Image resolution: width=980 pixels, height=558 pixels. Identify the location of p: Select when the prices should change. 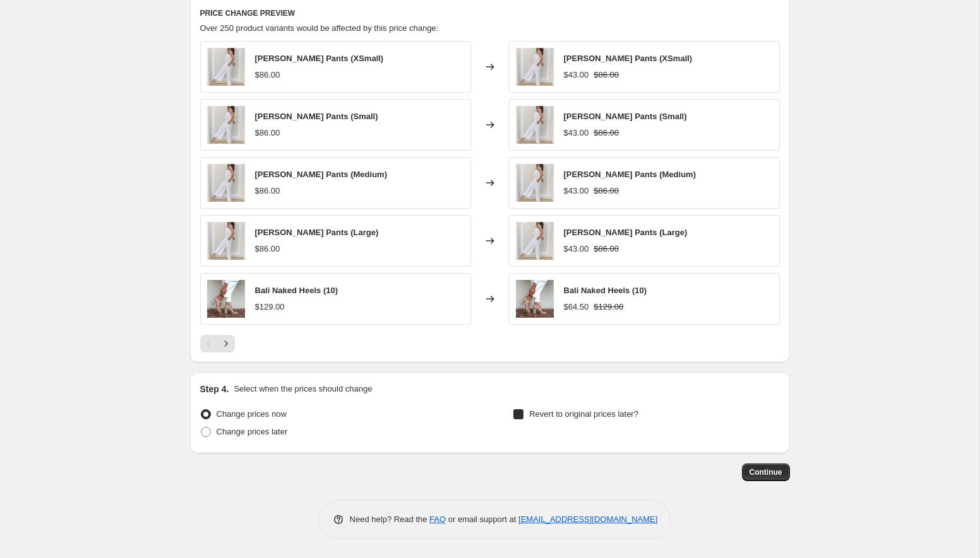
(303, 389).